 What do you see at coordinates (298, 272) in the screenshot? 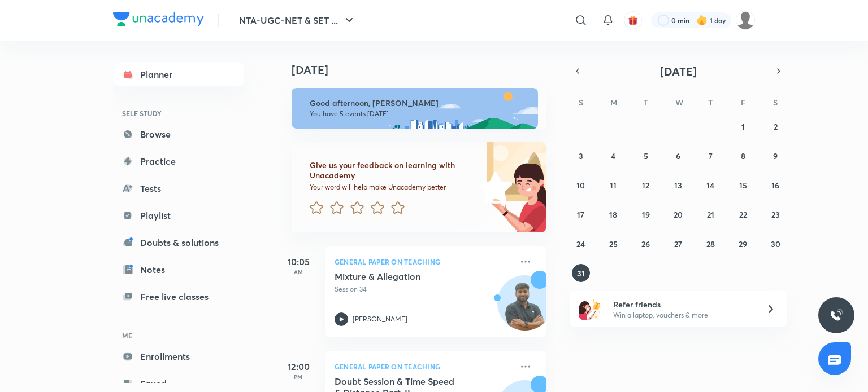
I see `p: AM` at bounding box center [298, 272].